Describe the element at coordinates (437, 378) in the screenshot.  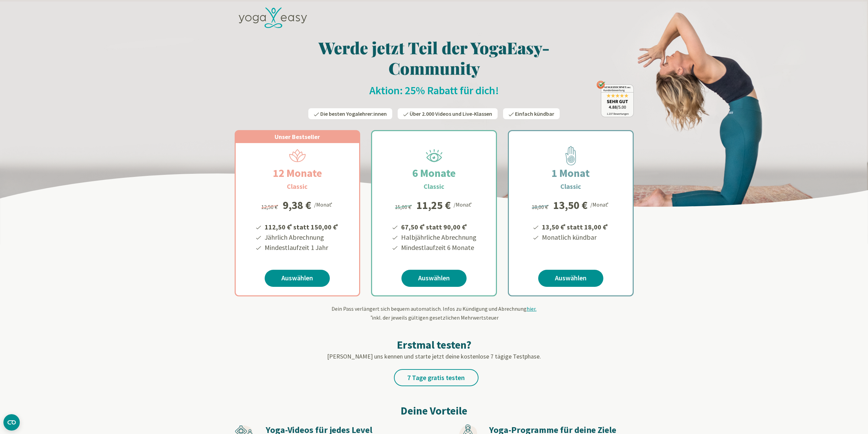
I see `a: 7 Tage gratis testen` at that location.